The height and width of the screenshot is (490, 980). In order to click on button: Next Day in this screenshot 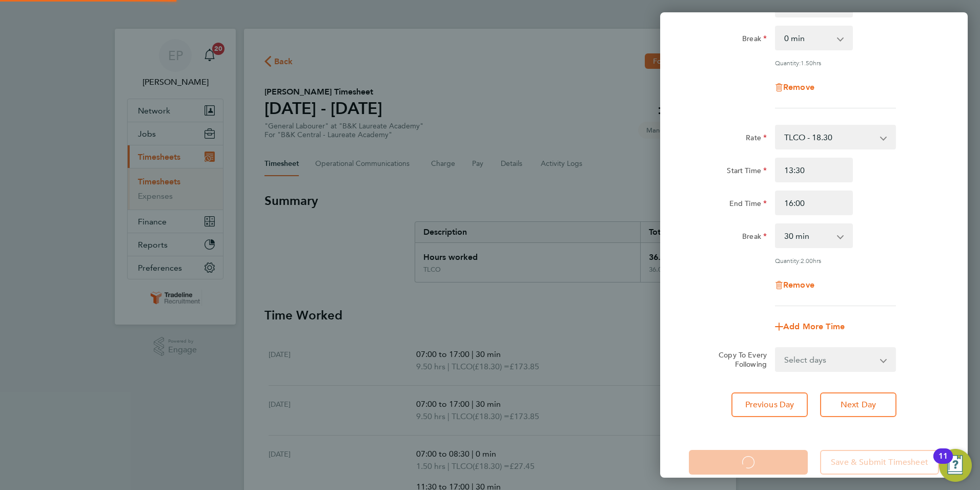, I will do `click(858, 404)`.